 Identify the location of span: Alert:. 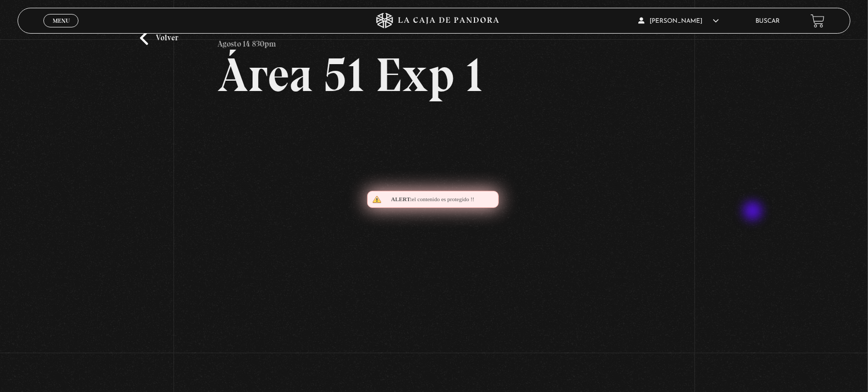
(401, 199).